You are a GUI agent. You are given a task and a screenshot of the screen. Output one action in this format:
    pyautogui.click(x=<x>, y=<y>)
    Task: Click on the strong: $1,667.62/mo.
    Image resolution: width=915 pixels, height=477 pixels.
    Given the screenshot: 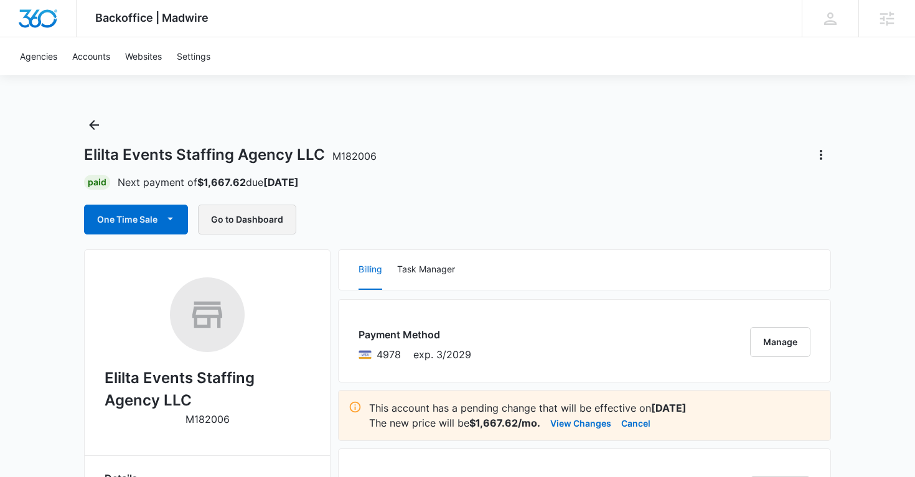 What is the action you would take?
    pyautogui.click(x=505, y=423)
    